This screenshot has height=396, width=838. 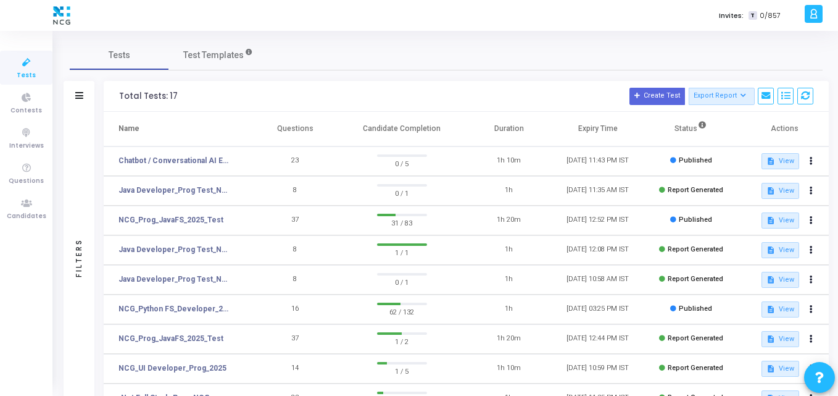 I want to click on span: 1 / 1, so click(x=402, y=252).